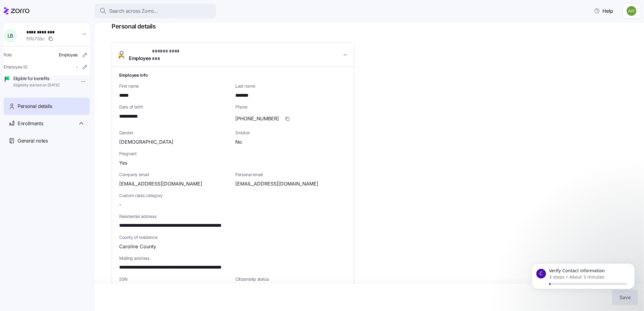 This screenshot has width=644, height=311. Describe the element at coordinates (233, 154) in the screenshot. I see `span: Pregnant` at that location.